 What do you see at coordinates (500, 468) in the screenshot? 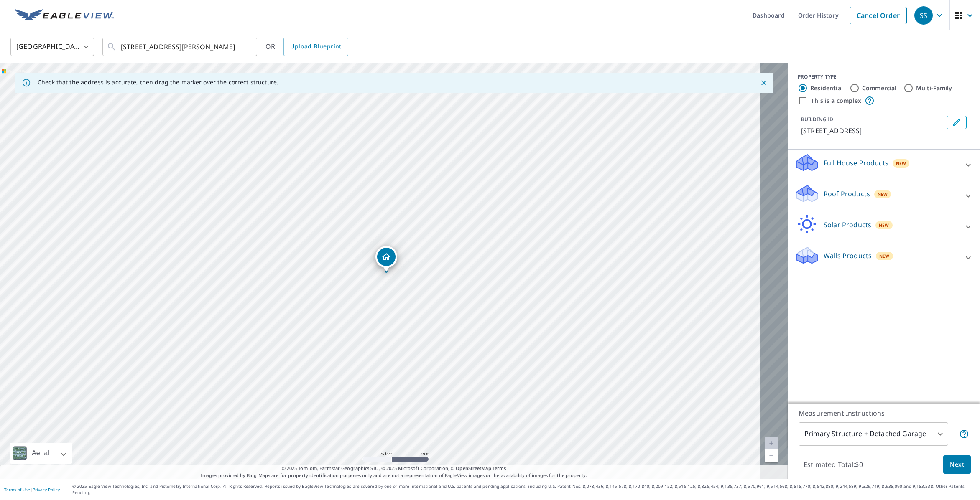
I see `a: Terms` at bounding box center [500, 468].